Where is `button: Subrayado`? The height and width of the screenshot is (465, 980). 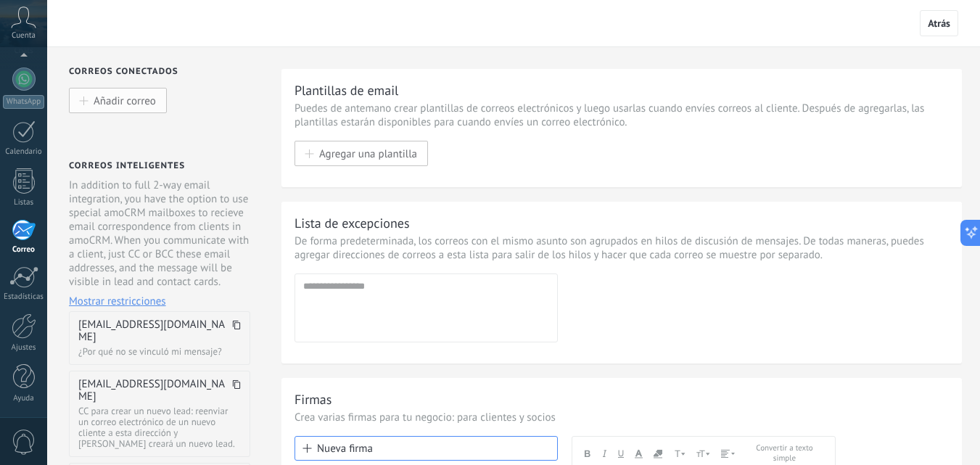
button: Subrayado is located at coordinates (621, 453).